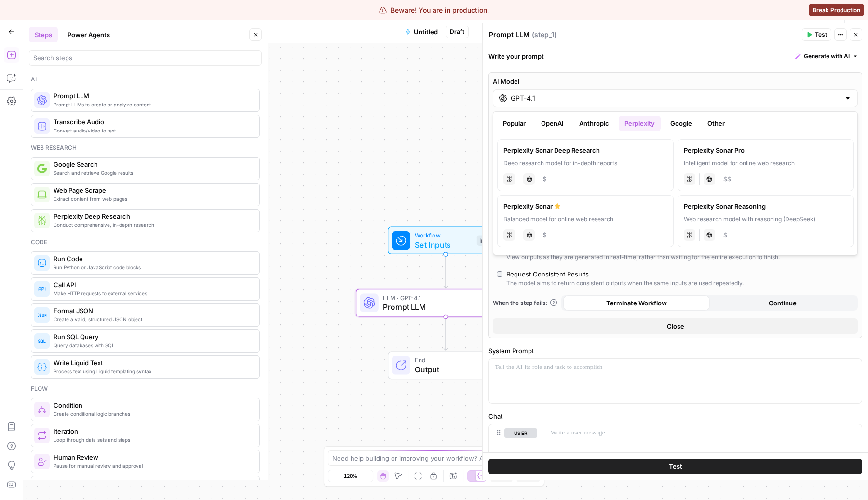  Describe the element at coordinates (445, 334) in the screenshot. I see `g: Edge from step_1 to end` at that location.